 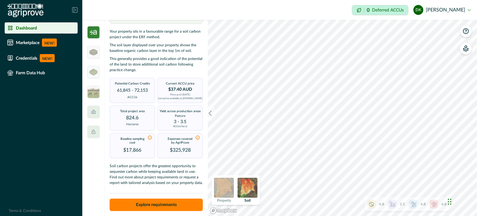 What do you see at coordinates (132, 84) in the screenshot?
I see `p: Potential Carbon Credits` at bounding box center [132, 84].